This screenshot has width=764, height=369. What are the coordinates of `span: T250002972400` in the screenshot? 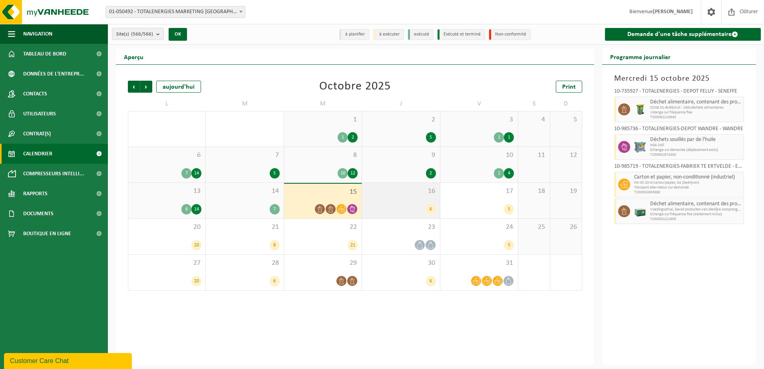 It's located at (696, 155).